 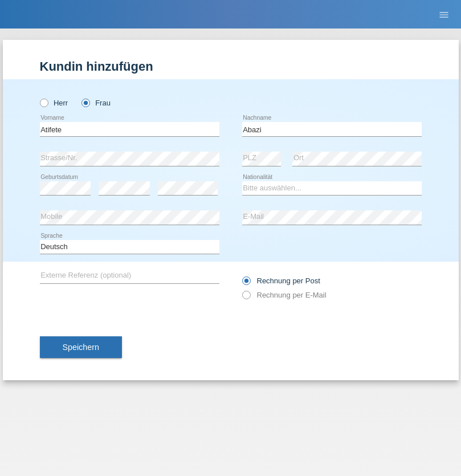 I want to click on a: menu, so click(x=444, y=14).